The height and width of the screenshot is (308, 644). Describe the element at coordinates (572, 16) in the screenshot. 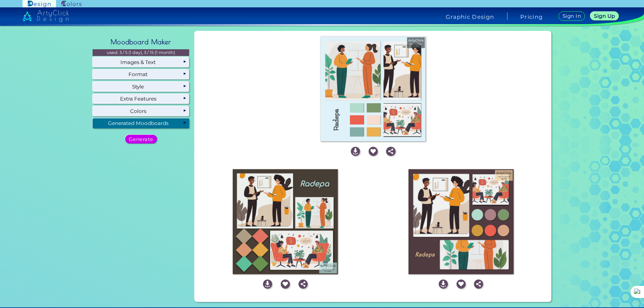

I see `a: Sign In` at that location.